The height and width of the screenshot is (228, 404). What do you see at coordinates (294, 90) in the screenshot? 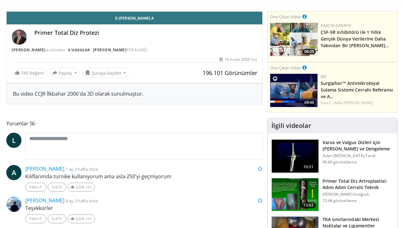
I see `img: 70422da6-974a-44ac-bf9d-78c82a89d891.150x105_q85_crop-smart_upscale.jpg` at bounding box center [294, 90].